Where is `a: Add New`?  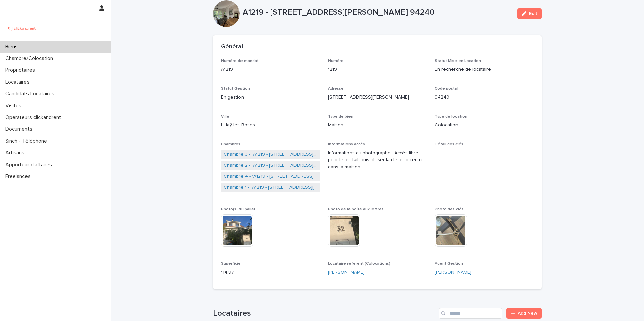 a: Add New is located at coordinates (524, 314).